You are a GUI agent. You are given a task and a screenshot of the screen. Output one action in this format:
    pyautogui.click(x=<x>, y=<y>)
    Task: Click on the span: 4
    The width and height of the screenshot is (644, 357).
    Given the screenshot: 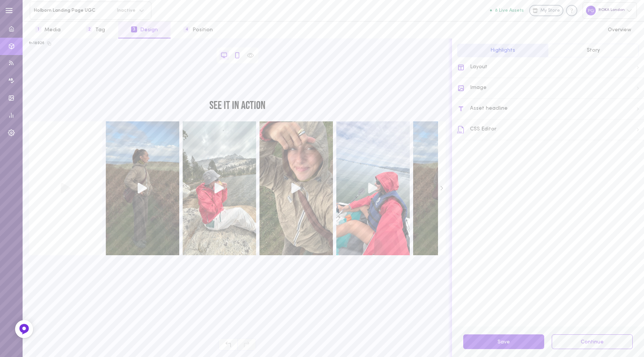 What is the action you would take?
    pyautogui.click(x=186, y=30)
    